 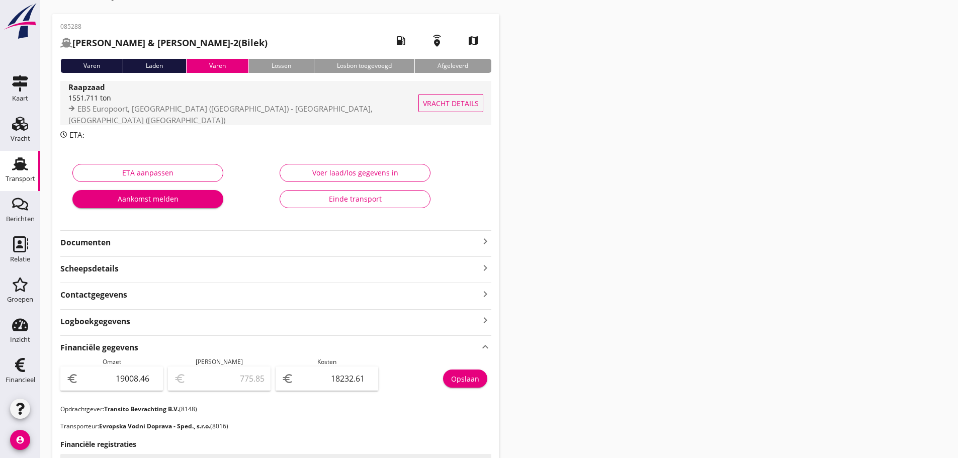 I want to click on strong: Transito Bevrachting B.V., so click(x=141, y=409).